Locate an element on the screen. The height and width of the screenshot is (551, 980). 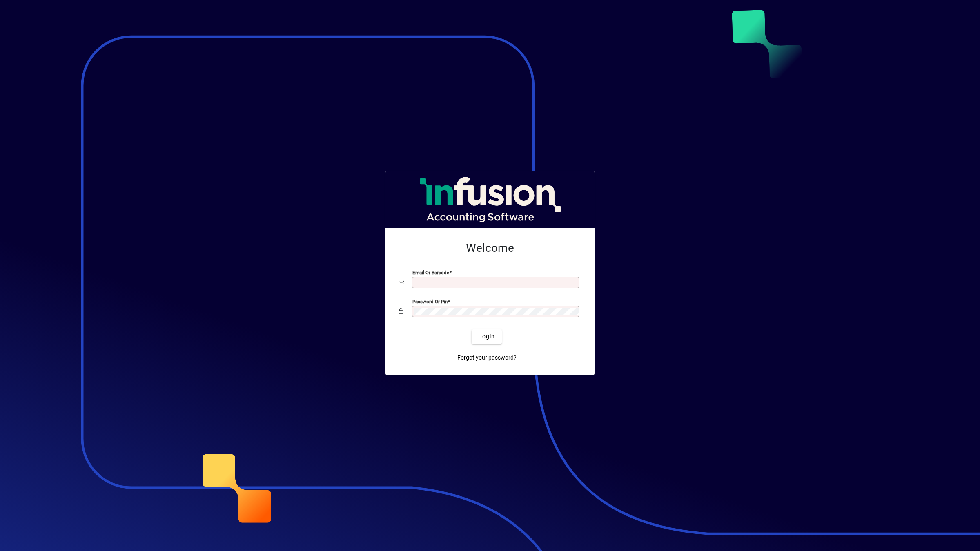
span: Login is located at coordinates (486, 336).